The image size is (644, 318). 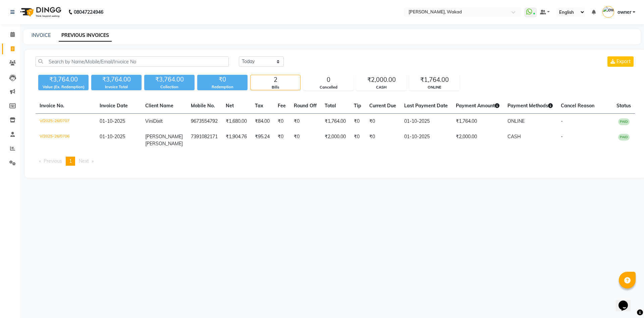 I want to click on td: V/2025-26/0706, so click(x=66, y=140).